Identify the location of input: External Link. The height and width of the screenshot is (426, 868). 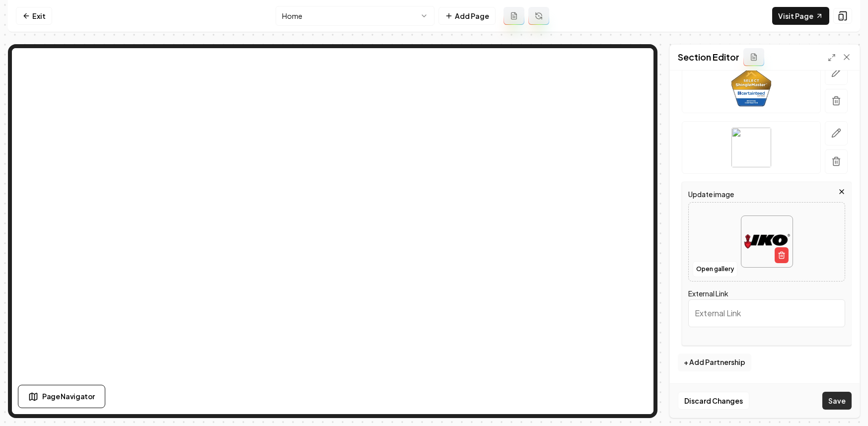
(767, 313).